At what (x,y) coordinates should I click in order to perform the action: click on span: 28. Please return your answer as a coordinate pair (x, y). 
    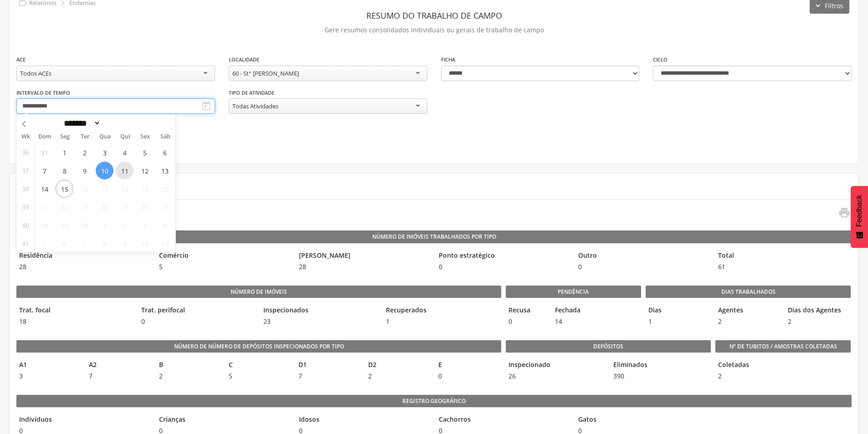
    Looking at the image, I should click on (84, 267).